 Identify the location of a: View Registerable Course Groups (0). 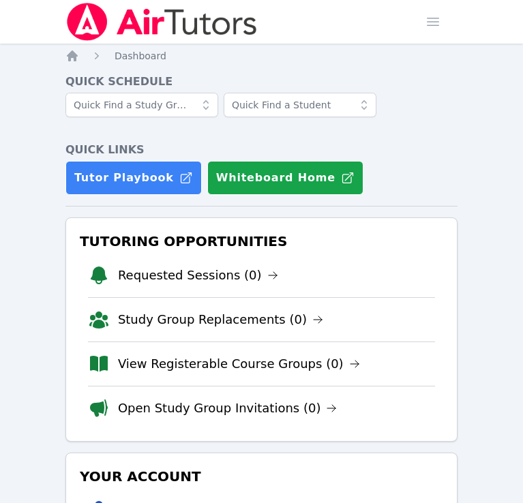
(239, 364).